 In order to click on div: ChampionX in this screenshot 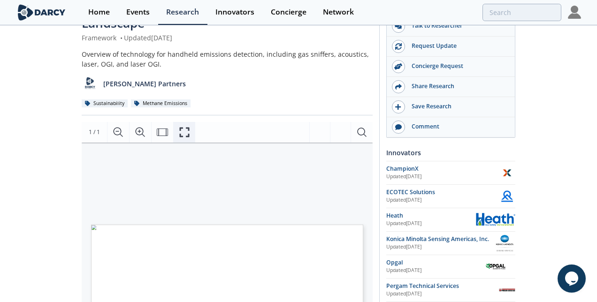, I will do `click(442, 169)`.